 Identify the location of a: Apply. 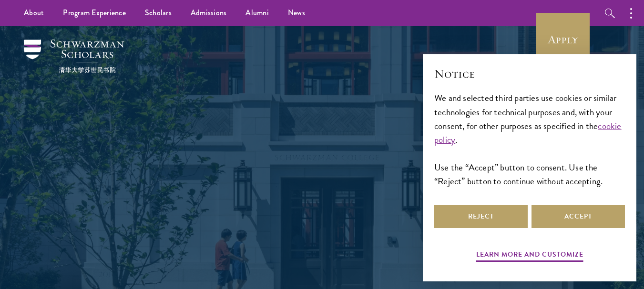
(563, 39).